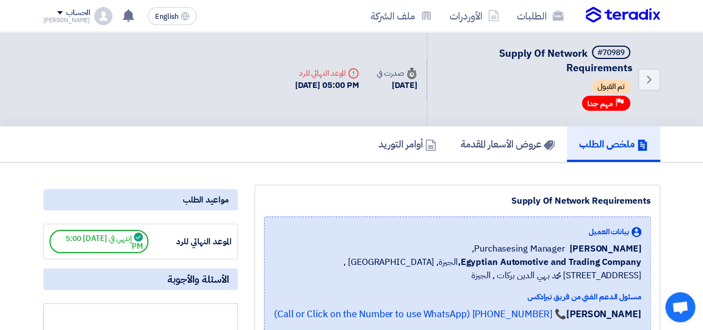 The image size is (703, 330). I want to click on div: Supply Of Network Requirements, so click(458, 201).